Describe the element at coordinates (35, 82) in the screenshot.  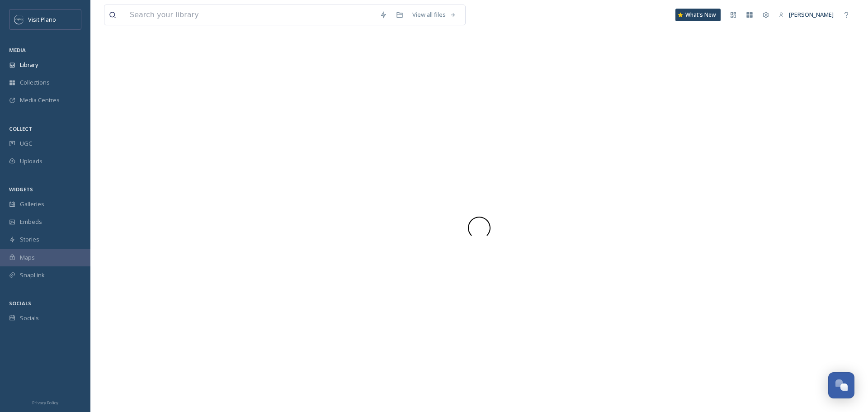
I see `span: Collections` at that location.